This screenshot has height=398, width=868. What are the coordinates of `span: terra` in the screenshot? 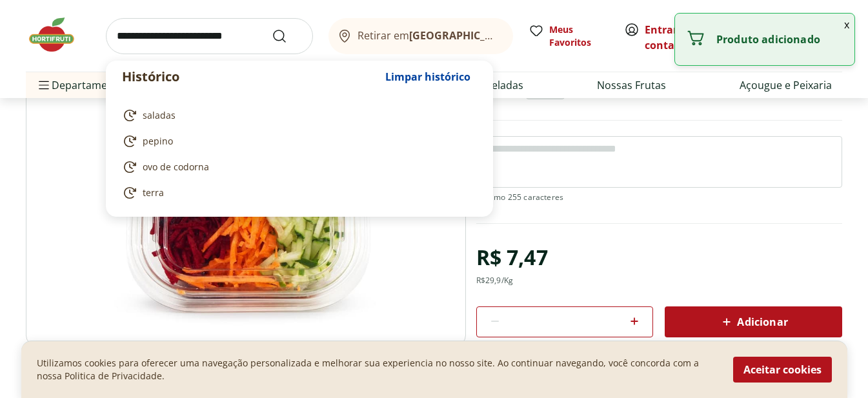 It's located at (153, 193).